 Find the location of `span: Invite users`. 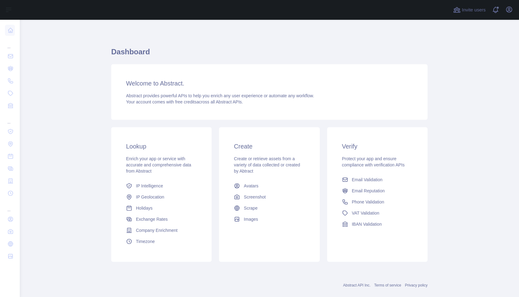

span: Invite users is located at coordinates (474, 10).